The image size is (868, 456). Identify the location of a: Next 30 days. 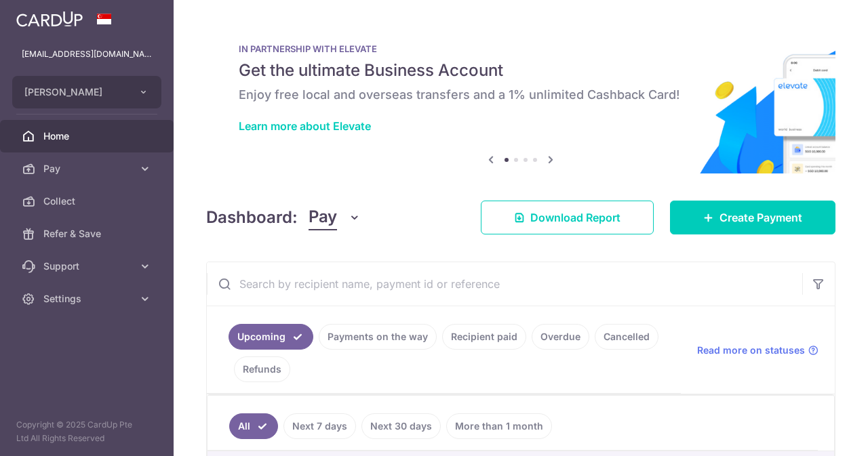
(401, 426).